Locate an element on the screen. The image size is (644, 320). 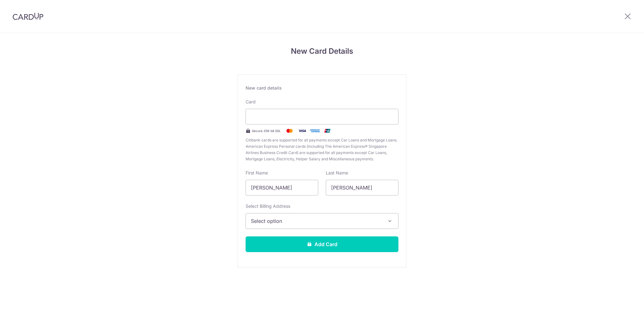
img: Mastercard is located at coordinates (289, 131).